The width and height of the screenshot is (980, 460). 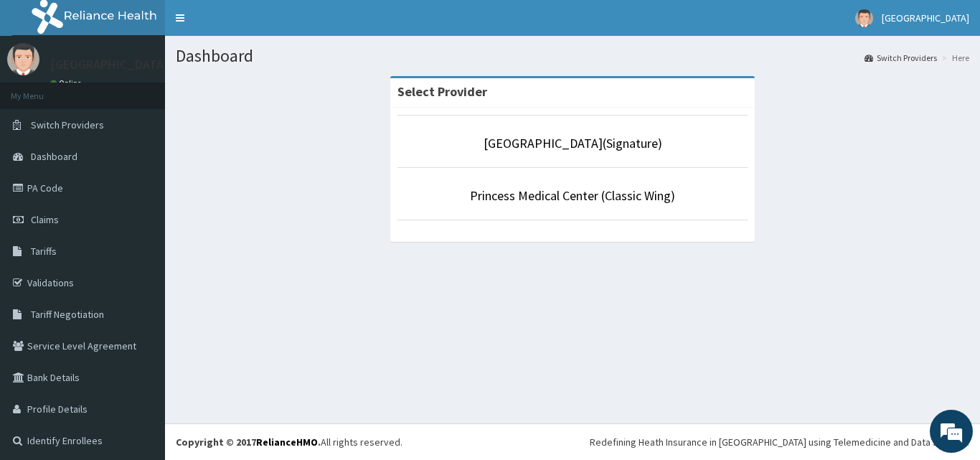 What do you see at coordinates (572, 196) in the screenshot?
I see `a: Princess Medical Center (Classic Wing)` at bounding box center [572, 196].